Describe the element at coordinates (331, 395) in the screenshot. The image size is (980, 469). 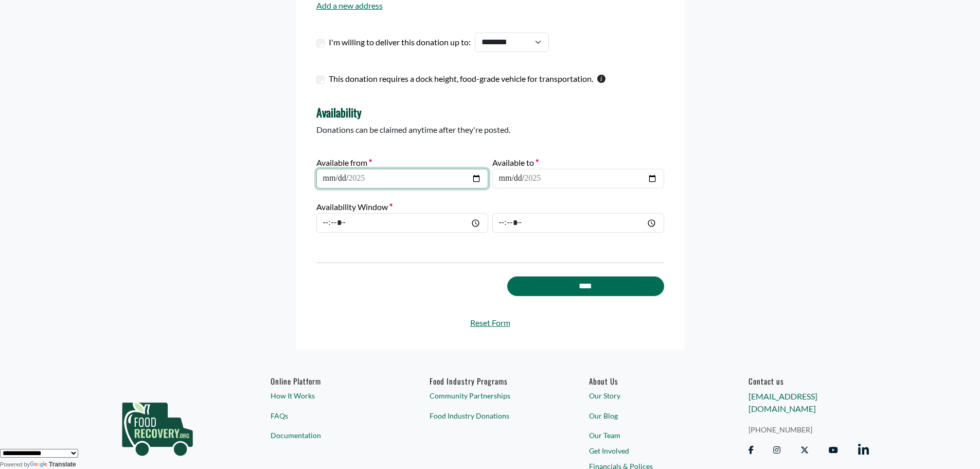
I see `a: How It Works` at that location.